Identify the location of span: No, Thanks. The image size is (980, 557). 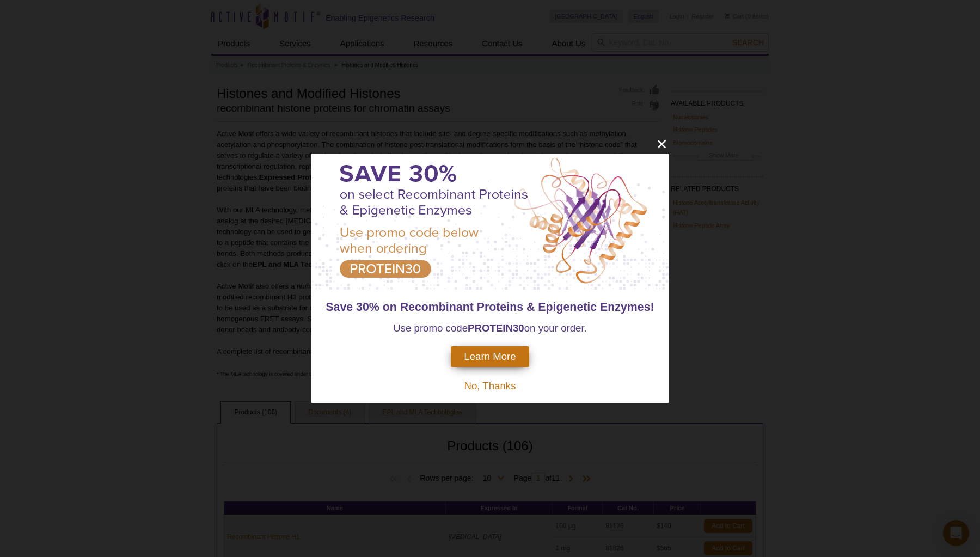
(490, 385).